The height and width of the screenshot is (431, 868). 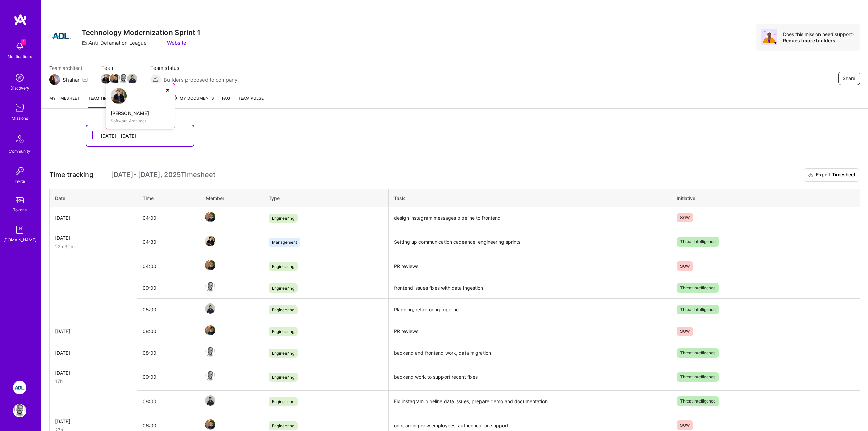 I want to click on a: Website, so click(x=174, y=43).